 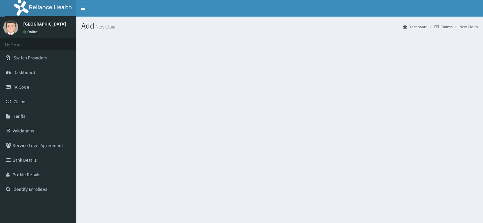 What do you see at coordinates (31, 58) in the screenshot?
I see `span: Switch Providers` at bounding box center [31, 58].